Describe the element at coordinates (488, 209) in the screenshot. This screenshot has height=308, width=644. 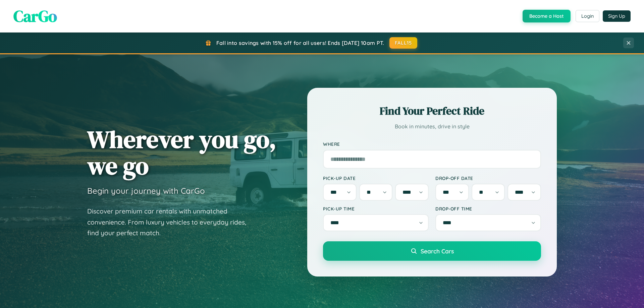
I see `label: Drop-off Time` at that location.